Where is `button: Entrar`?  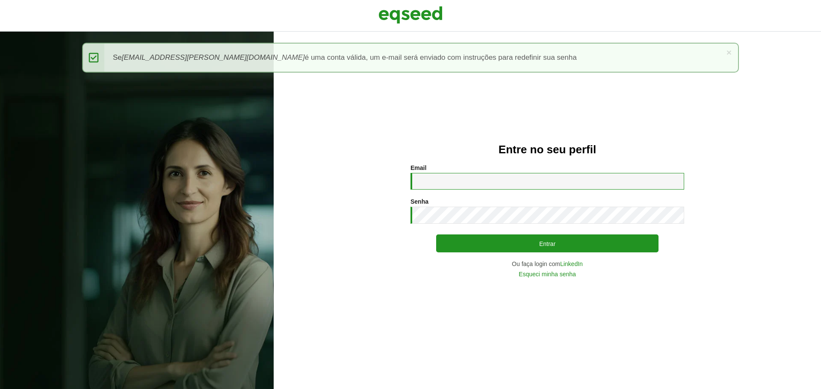
button: Entrar is located at coordinates (547, 244).